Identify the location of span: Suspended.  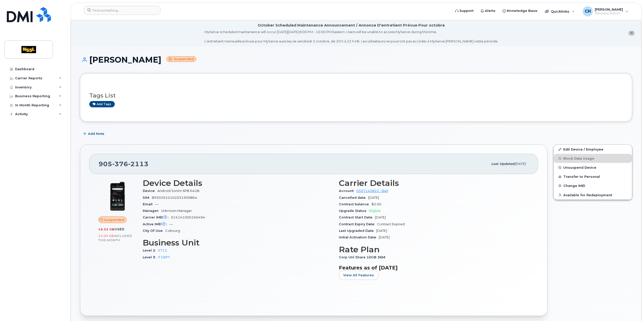
(114, 220).